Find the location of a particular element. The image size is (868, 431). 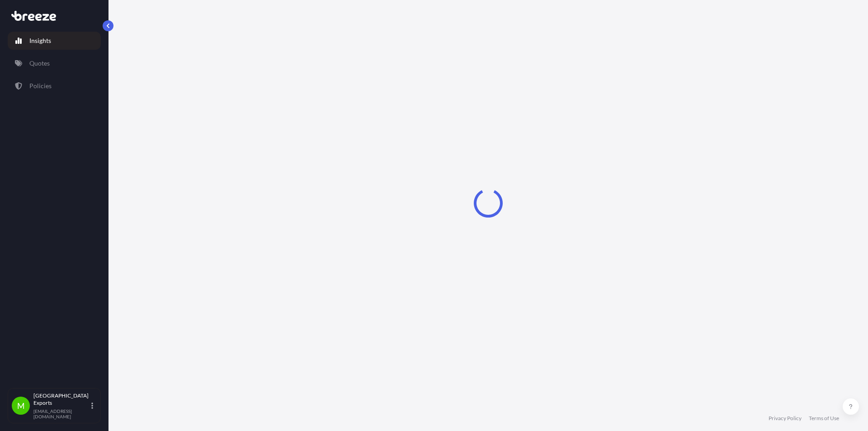

a: Terms of Use is located at coordinates (824, 419).